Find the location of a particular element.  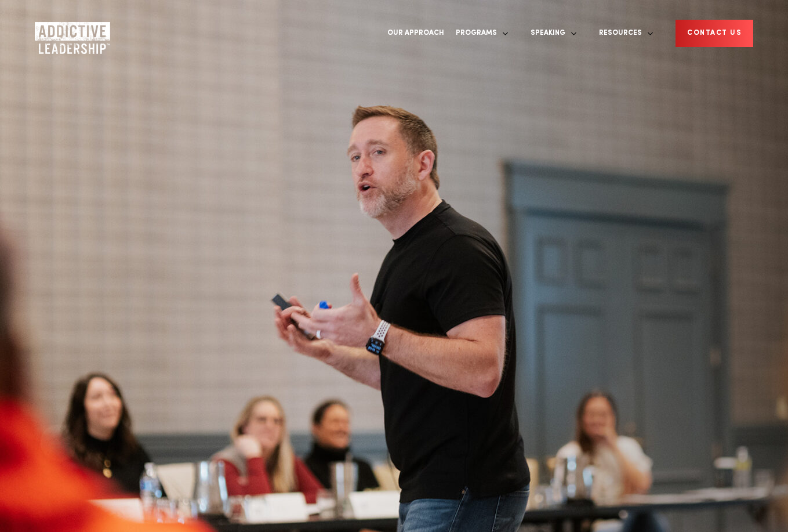

a: Home is located at coordinates (69, 33).